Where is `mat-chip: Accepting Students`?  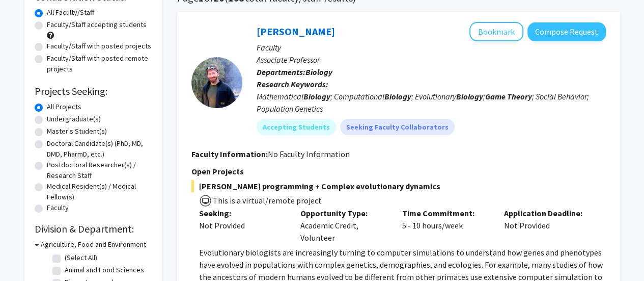 mat-chip: Accepting Students is located at coordinates (296, 127).